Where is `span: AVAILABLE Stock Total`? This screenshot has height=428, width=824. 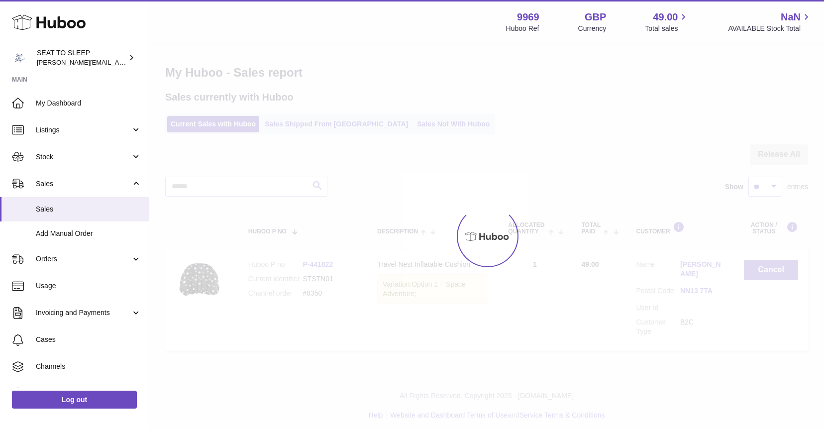 span: AVAILABLE Stock Total is located at coordinates (770, 28).